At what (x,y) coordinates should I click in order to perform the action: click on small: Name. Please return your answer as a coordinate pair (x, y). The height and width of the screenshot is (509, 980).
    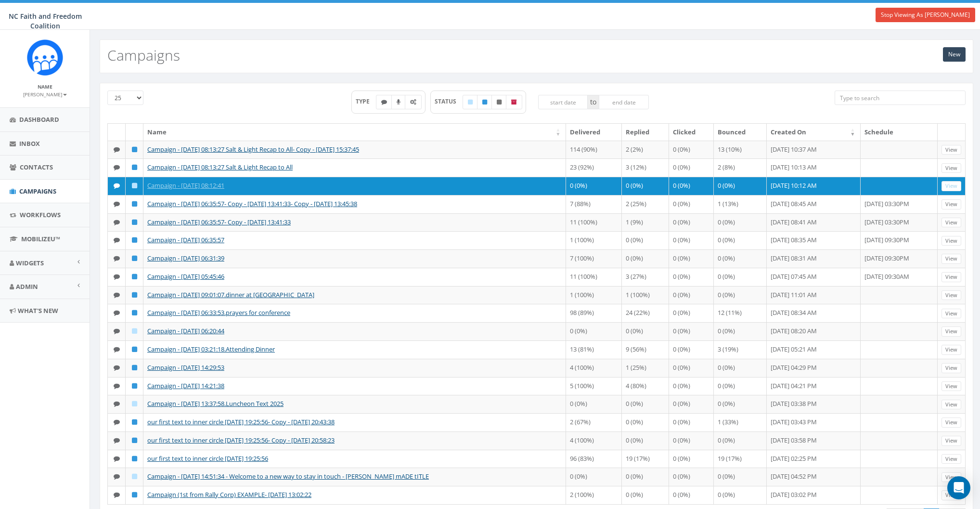
    Looking at the image, I should click on (45, 87).